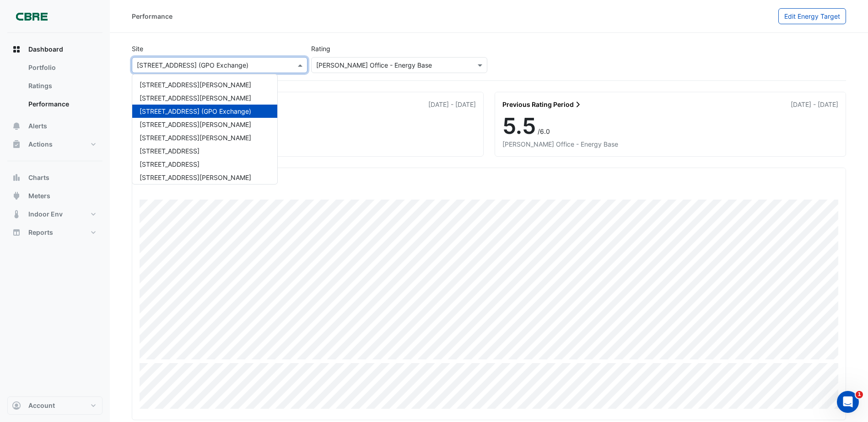 This screenshot has width=868, height=422. I want to click on a: Portfolio, so click(62, 68).